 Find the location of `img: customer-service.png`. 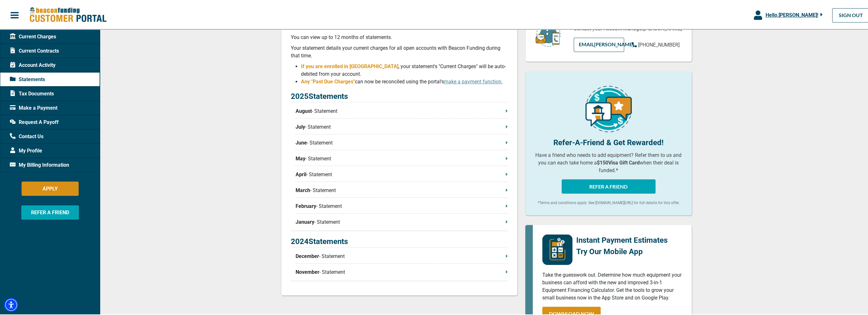

img: customer-service.png is located at coordinates (548, 33).